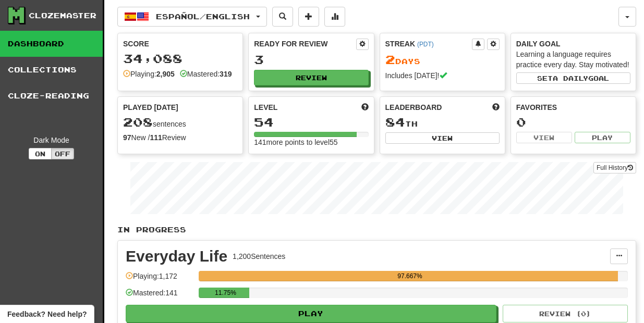 Image resolution: width=644 pixels, height=323 pixels. I want to click on span: Level, so click(265, 107).